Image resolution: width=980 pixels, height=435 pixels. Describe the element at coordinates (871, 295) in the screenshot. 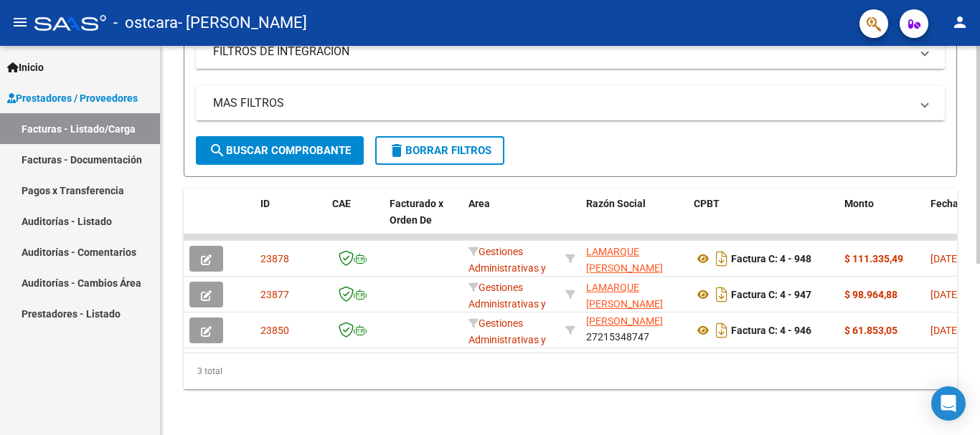

I see `strong: $ 98.964,88` at that location.